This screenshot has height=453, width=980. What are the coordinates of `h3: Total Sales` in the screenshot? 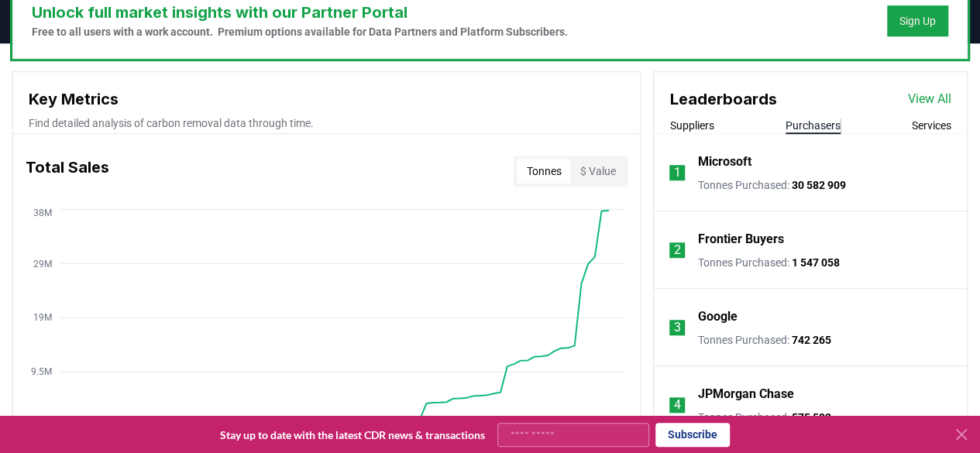 It's located at (68, 172).